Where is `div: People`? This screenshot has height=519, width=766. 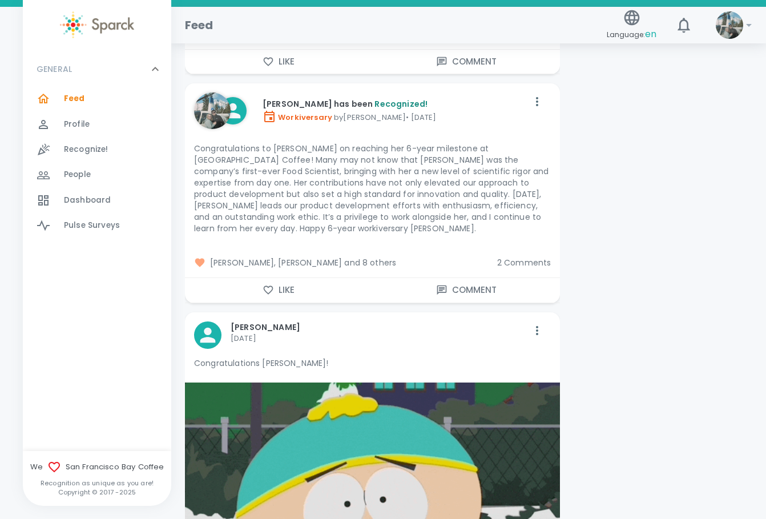
div: People is located at coordinates (97, 175).